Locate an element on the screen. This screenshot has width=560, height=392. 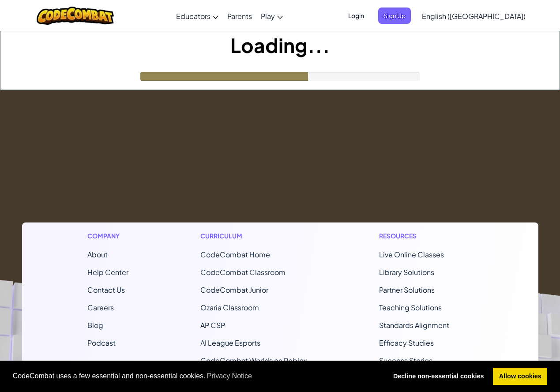
h1: Company is located at coordinates (108, 235).